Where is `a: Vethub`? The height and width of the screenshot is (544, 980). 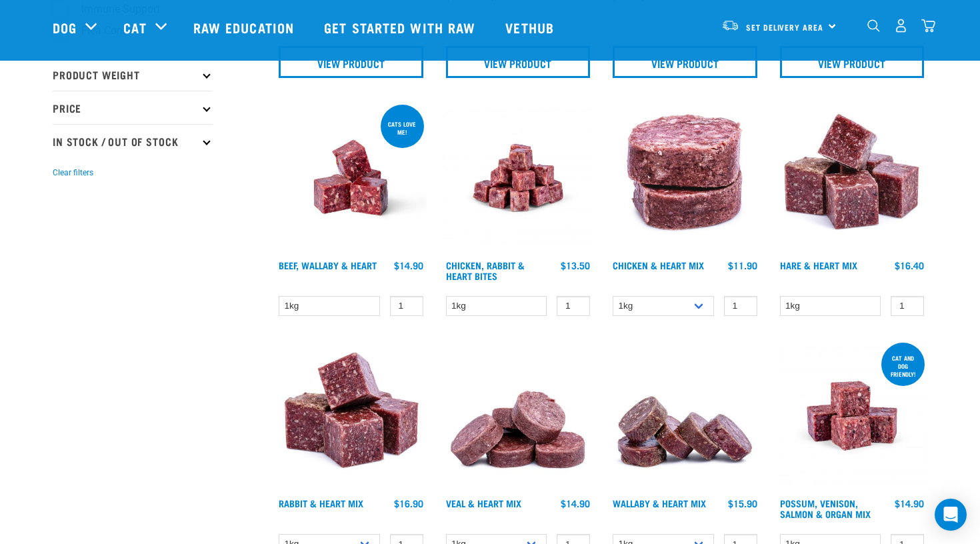 a: Vethub is located at coordinates (531, 28).